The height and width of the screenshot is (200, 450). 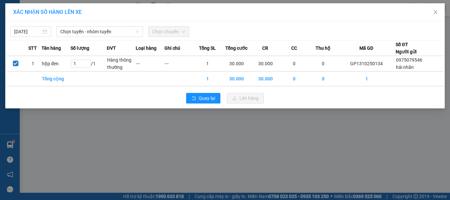 I want to click on span: hải nhãn, so click(x=405, y=67).